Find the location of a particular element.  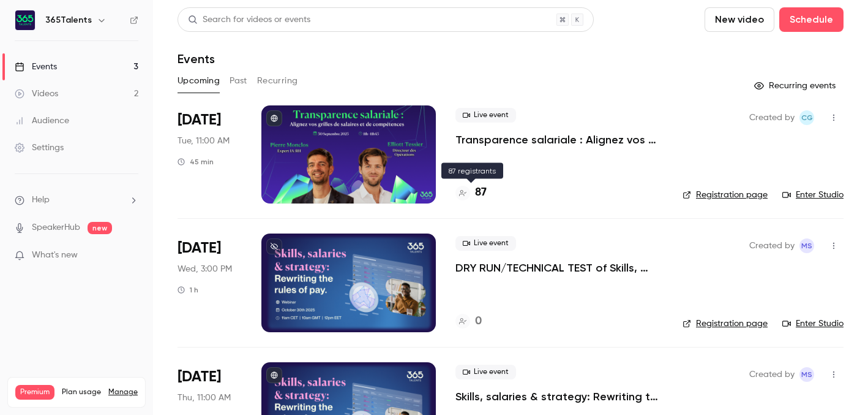

div: Videos is located at coordinates (36, 94).